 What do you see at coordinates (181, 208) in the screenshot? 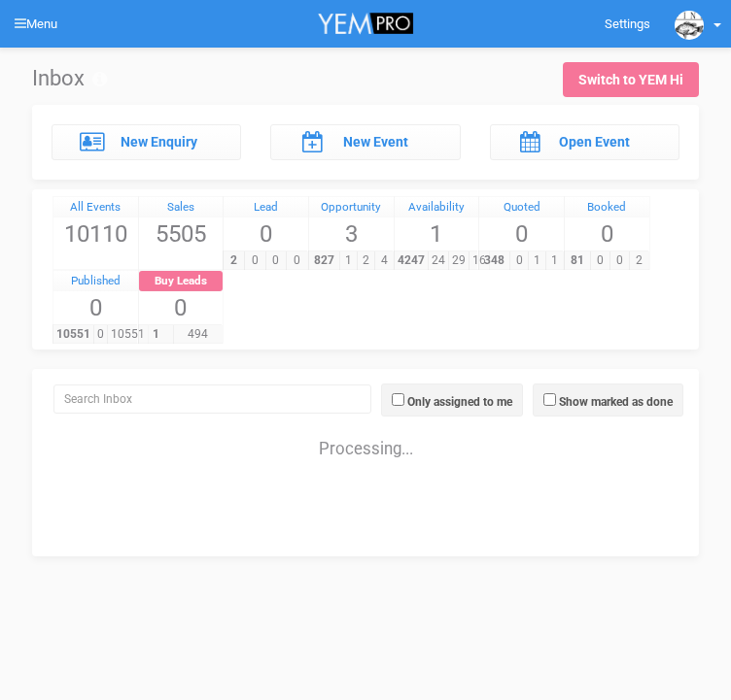
I see `div: Sales` at bounding box center [181, 208].